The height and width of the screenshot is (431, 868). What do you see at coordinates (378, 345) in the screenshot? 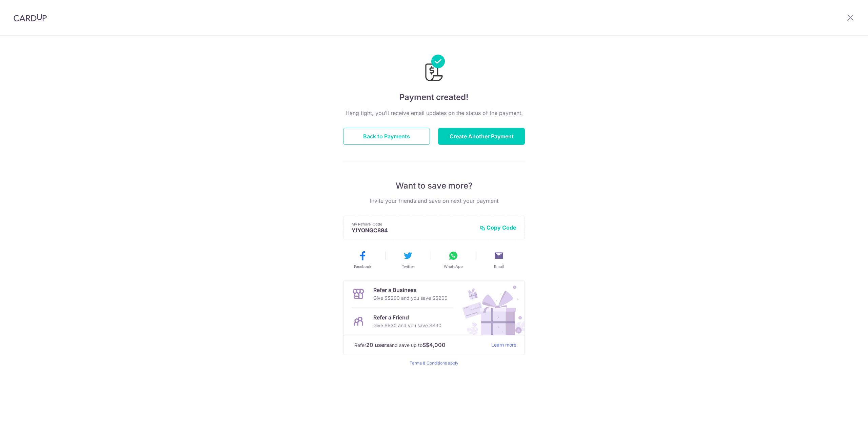
I see `strong: 20 users` at bounding box center [378, 345].